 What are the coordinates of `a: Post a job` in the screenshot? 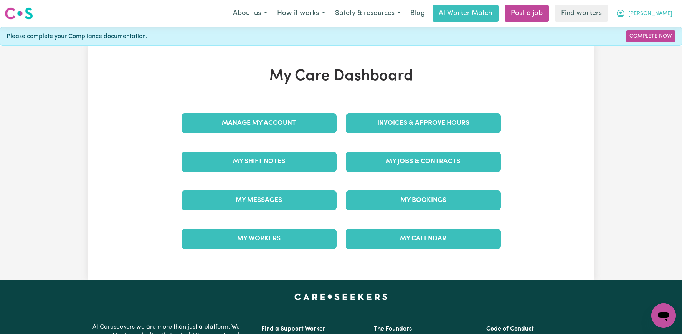 It's located at (526, 13).